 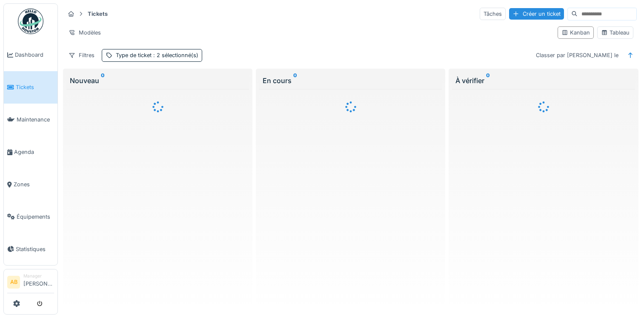 What do you see at coordinates (493, 14) in the screenshot?
I see `div: Tâches` at bounding box center [493, 14].